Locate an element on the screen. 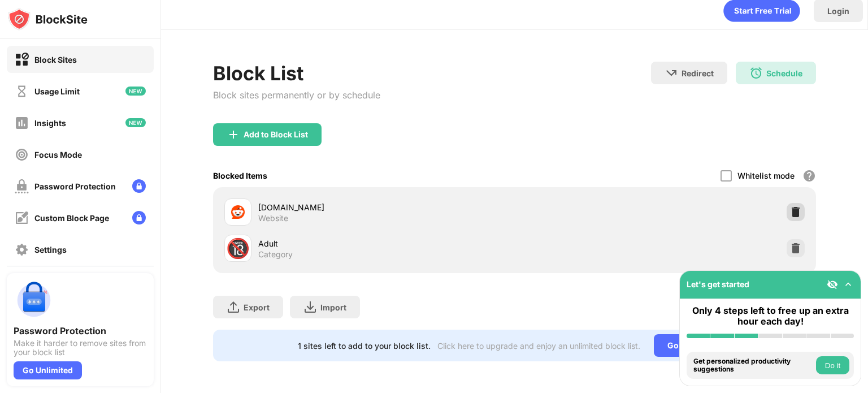 Image resolution: width=868 pixels, height=393 pixels. div: Whitelist mode is located at coordinates (765, 175).